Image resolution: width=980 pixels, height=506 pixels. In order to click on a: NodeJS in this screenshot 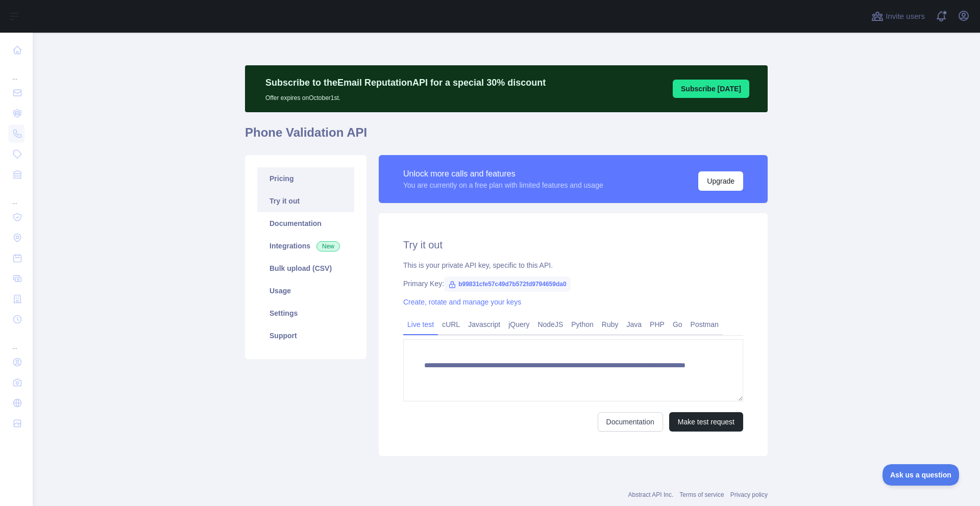, I will do `click(550, 324)`.